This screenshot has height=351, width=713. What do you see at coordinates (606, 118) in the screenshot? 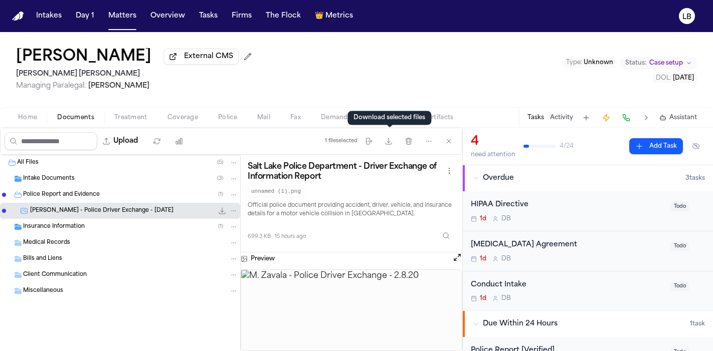
I see `button: Create Immediate Task` at bounding box center [606, 118].